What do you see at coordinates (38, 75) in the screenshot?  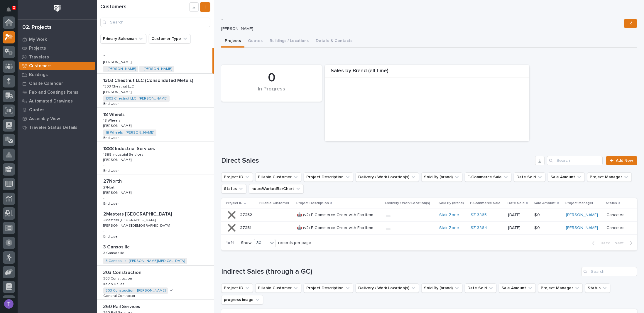 I see `p: Buildings` at bounding box center [38, 75].